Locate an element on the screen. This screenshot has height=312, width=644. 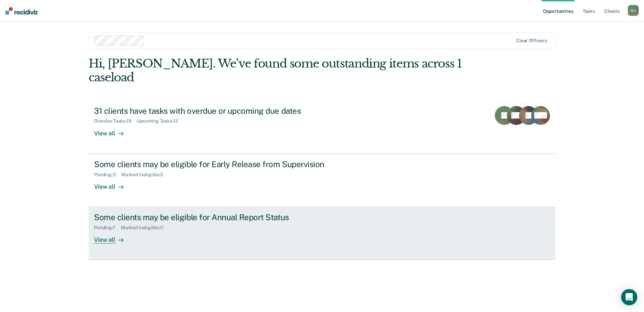
div: Marked Ineligible : 11 is located at coordinates (145, 227).